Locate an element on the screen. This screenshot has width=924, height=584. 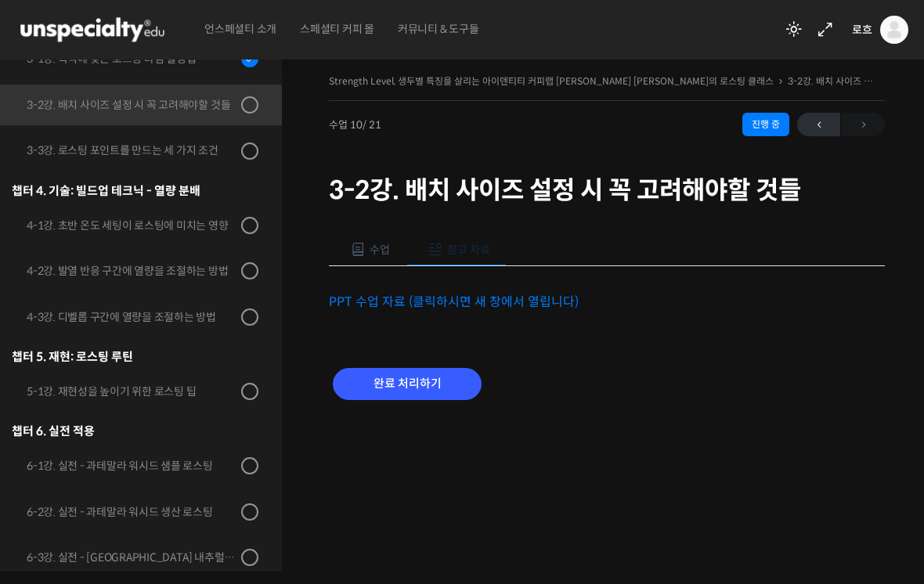
a: PPT 수업 자료 (클릭하시면 새 창에서 열립니다) is located at coordinates (453, 301).